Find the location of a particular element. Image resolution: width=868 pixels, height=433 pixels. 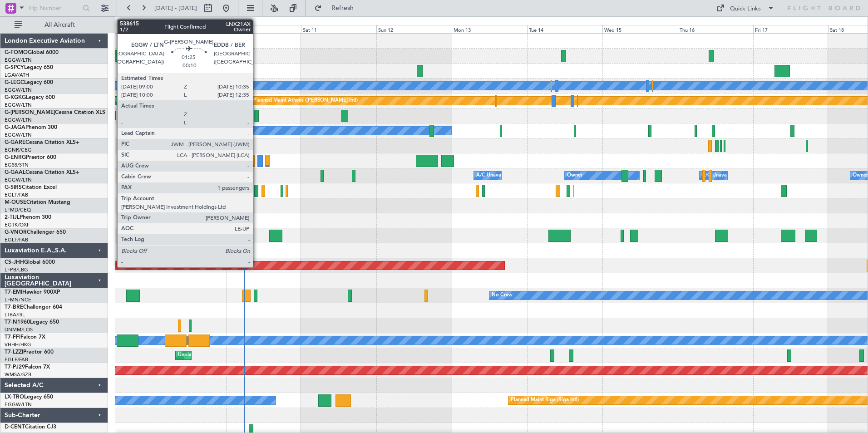

a: T7-N1960Legacy 650 is located at coordinates (32, 322).